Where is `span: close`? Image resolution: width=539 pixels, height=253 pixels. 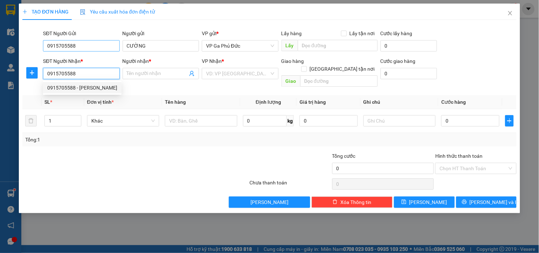
span: close is located at coordinates (511, 13).